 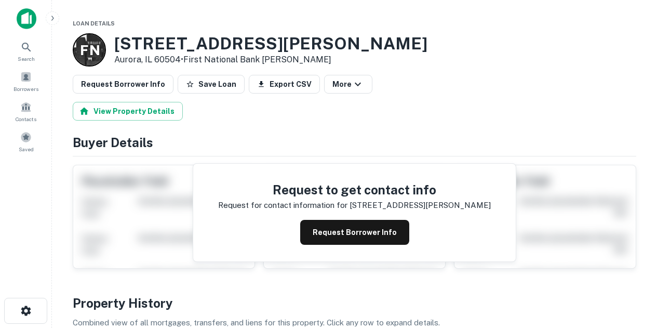 I want to click on div: Search, so click(x=26, y=51).